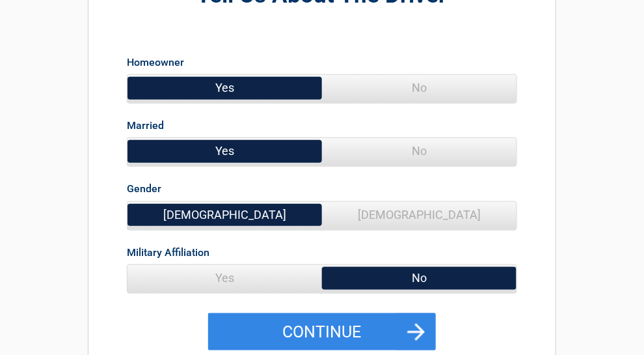  Describe the element at coordinates (322, 332) in the screenshot. I see `button: Continue` at that location.